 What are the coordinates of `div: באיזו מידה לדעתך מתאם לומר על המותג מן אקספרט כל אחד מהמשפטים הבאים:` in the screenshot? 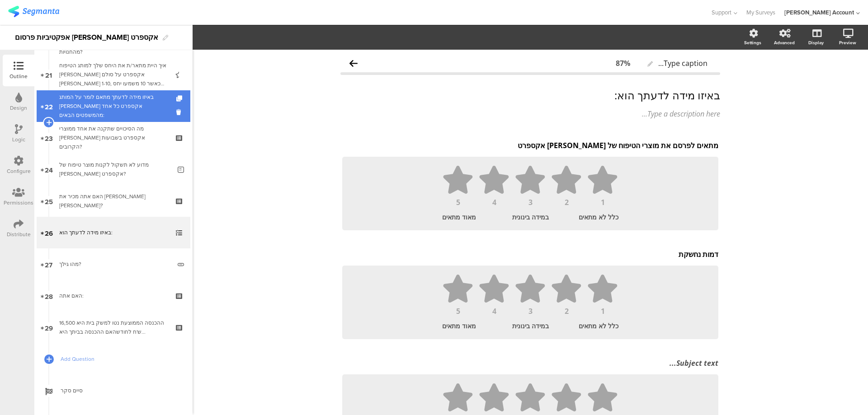 It's located at (113, 106).